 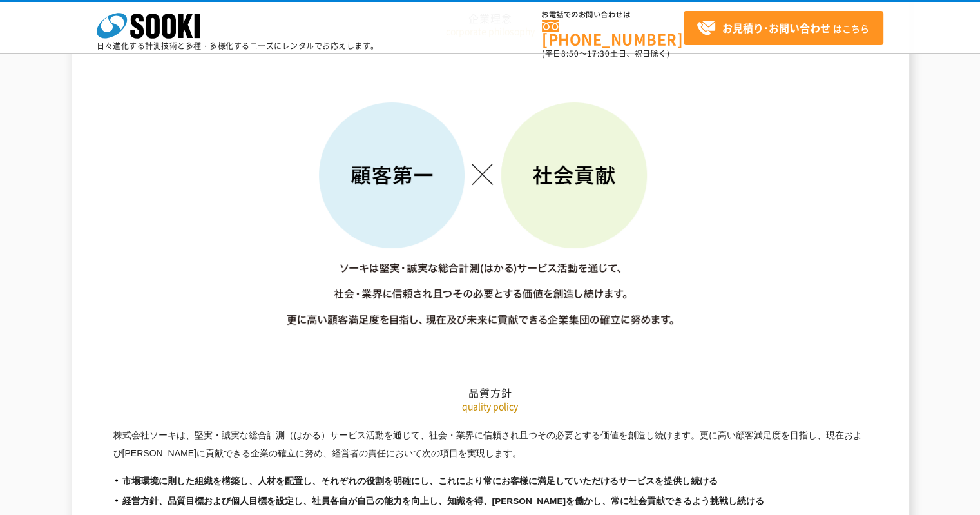 What do you see at coordinates (783, 28) in the screenshot?
I see `span: はこちら` at bounding box center [783, 28].